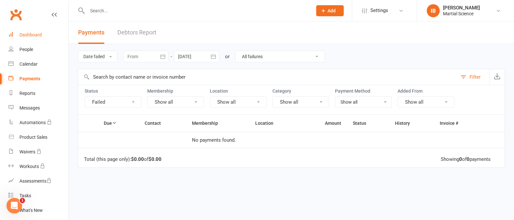 The image size is (514, 220). I want to click on a: Payments, so click(38, 79).